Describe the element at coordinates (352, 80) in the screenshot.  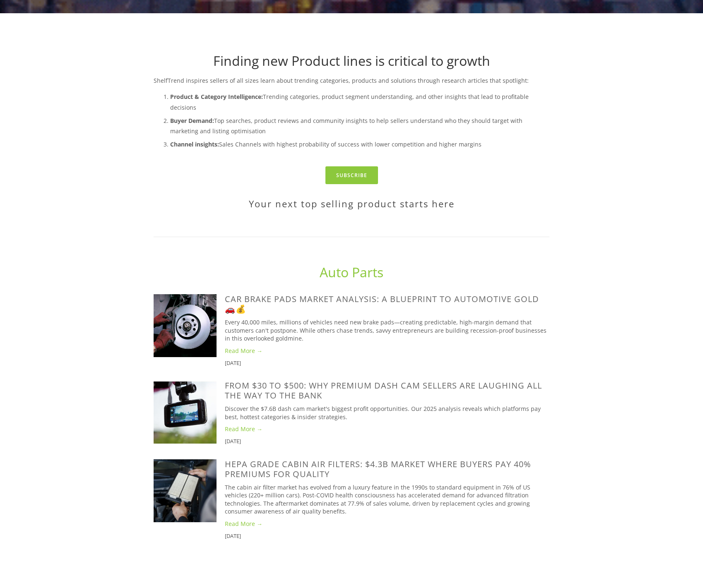
I see `p: ShelfTrend inspires sellers of all sizes learn about trending categories, products and solutions ...` at that location.